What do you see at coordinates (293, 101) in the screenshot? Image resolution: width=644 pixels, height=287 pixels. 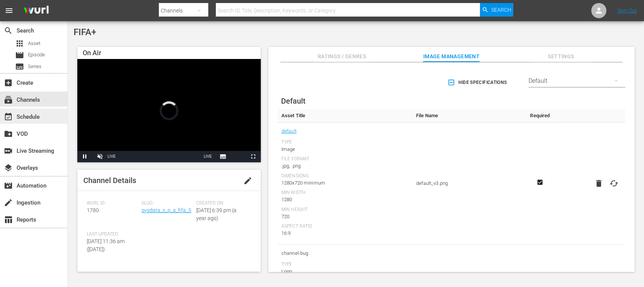 I see `span: Default` at bounding box center [293, 101].